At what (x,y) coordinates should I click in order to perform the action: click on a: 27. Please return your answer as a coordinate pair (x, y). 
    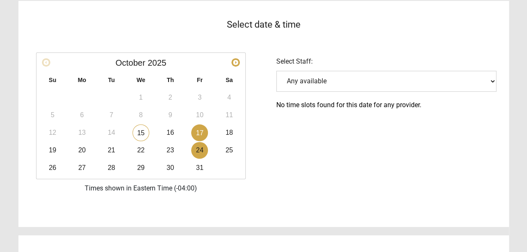
    Looking at the image, I should click on (82, 168).